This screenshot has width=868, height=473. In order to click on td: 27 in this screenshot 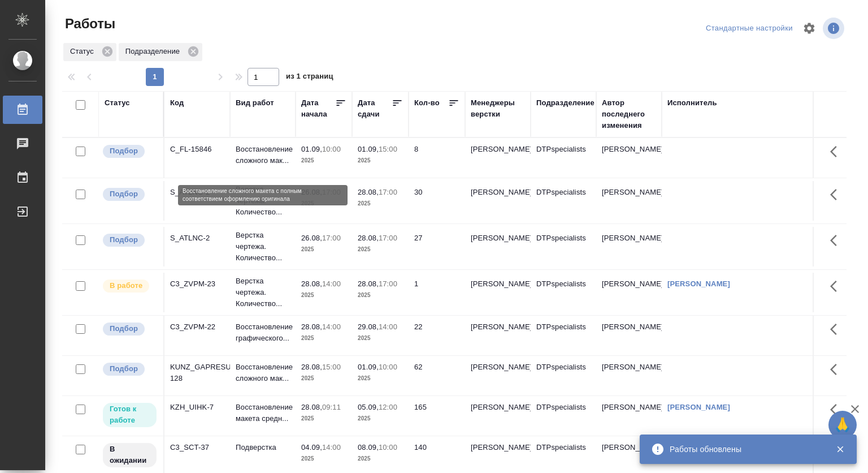, I will do `click(437, 247)`.